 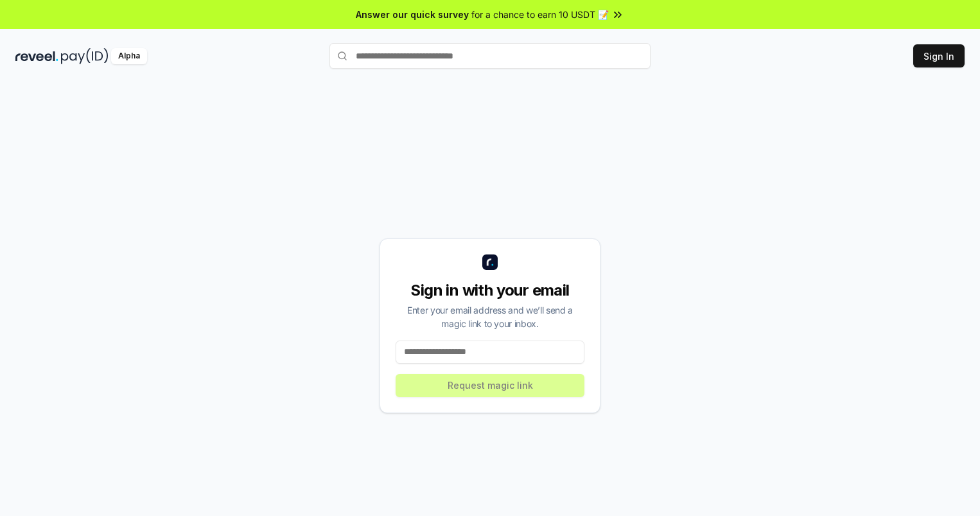 What do you see at coordinates (37, 56) in the screenshot?
I see `img: reveel_dark` at bounding box center [37, 56].